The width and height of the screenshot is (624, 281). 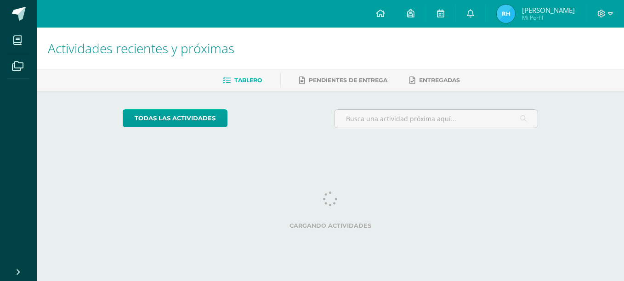 What do you see at coordinates (506, 14) in the screenshot?
I see `img: 36f7494aa036be5505649963e16a49f3.png` at bounding box center [506, 14].